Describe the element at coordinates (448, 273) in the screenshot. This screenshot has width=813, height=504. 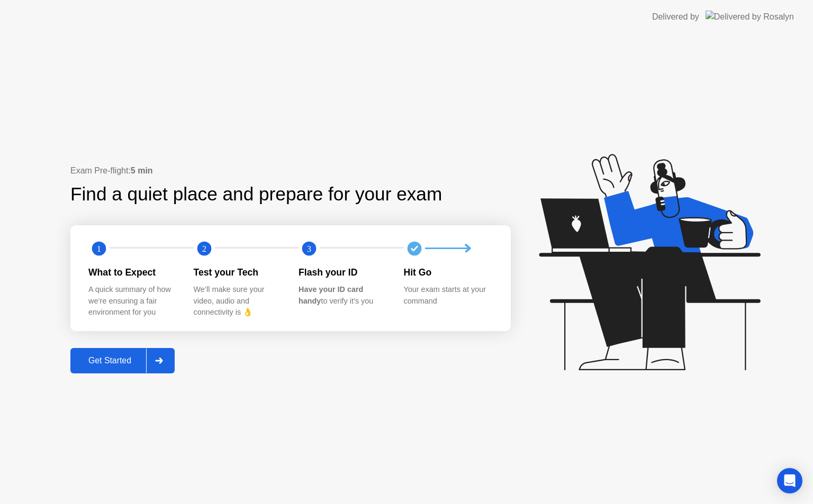
I see `div: Hit Go` at that location.